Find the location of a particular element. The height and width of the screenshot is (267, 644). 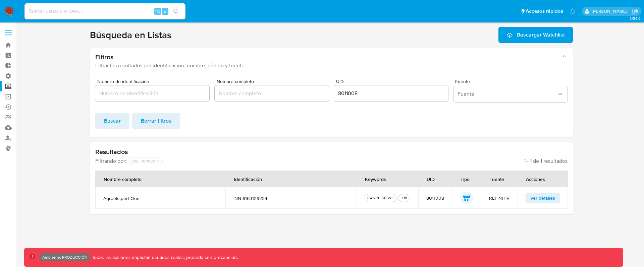

a: Salir is located at coordinates (635, 11).